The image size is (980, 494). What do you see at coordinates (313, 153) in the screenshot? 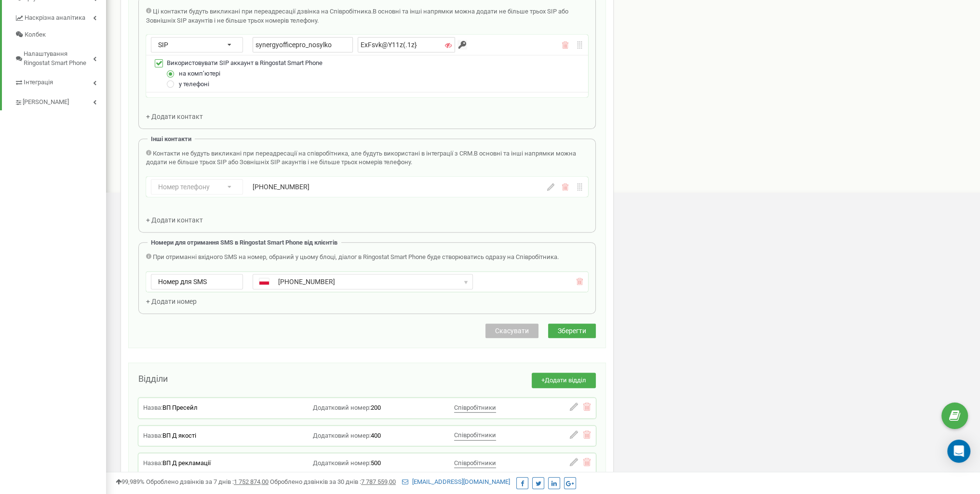
I see `span: Контакти не будуть викликані при переадресації на співробітника, але будуть використані в інтегра...` at bounding box center [313, 153].